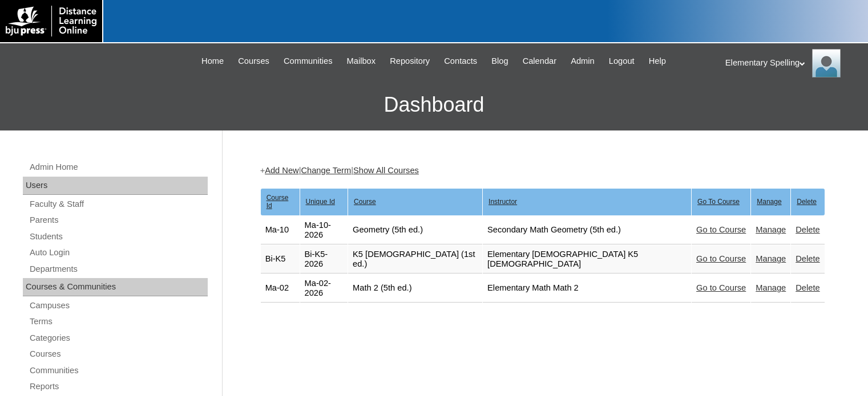  What do you see at coordinates (539, 61) in the screenshot?
I see `span: Calendar` at bounding box center [539, 61].